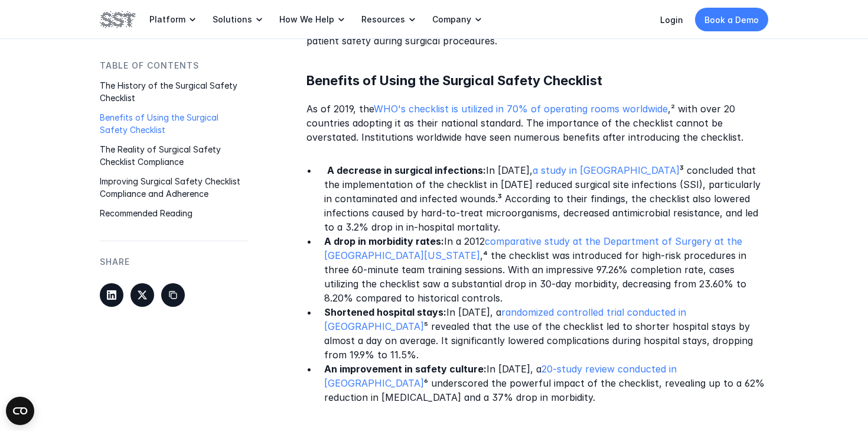 The height and width of the screenshot is (431, 868). Describe the element at coordinates (731, 20) in the screenshot. I see `a: Book a Demo` at that location.